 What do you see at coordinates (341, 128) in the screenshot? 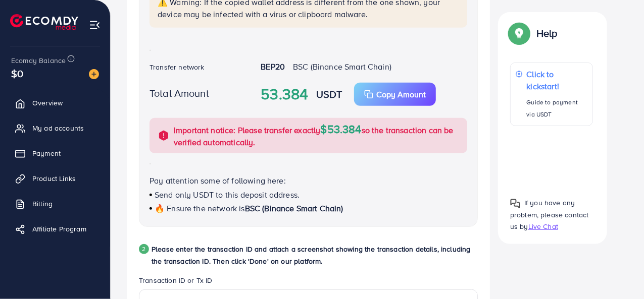
I see `span: $53.384` at bounding box center [341, 128].